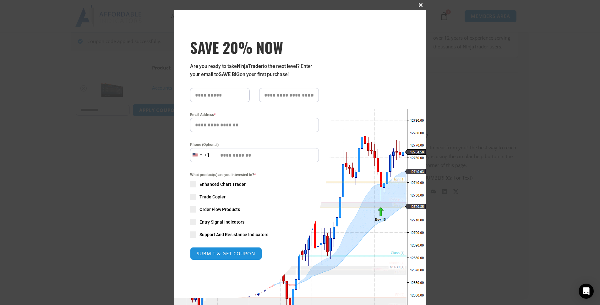  What do you see at coordinates (229, 74) in the screenshot?
I see `strong: SAVE BIG` at bounding box center [229, 74].